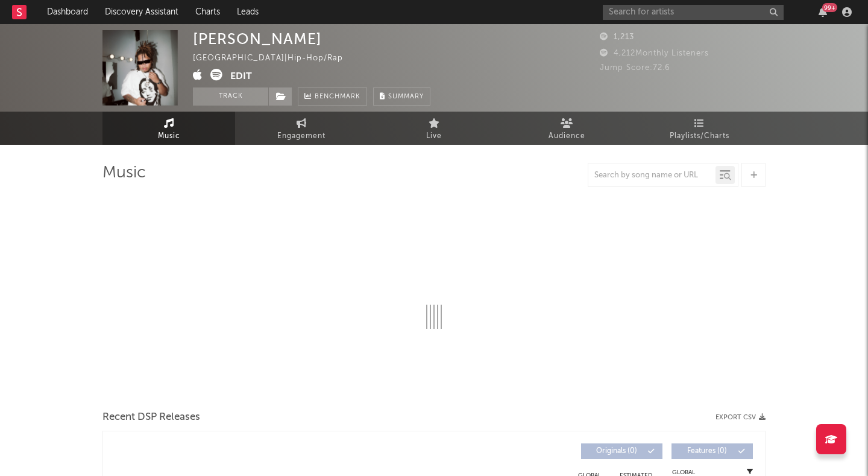  Describe the element at coordinates (823, 12) in the screenshot. I see `button: 99+` at that location.